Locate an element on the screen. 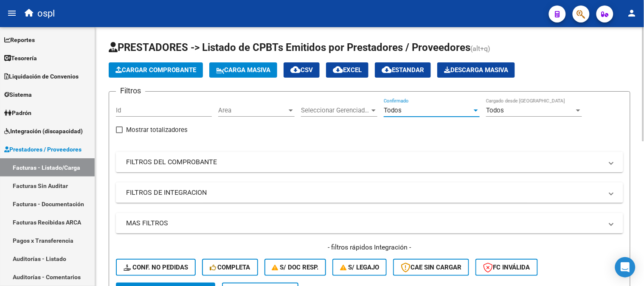  button: Conf. no pedidas is located at coordinates (155, 268).